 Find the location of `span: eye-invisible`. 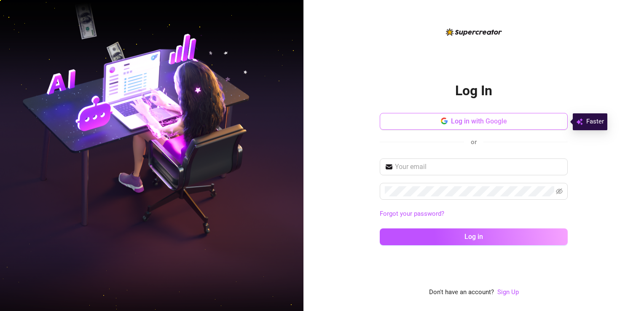

span: eye-invisible is located at coordinates (559, 191).